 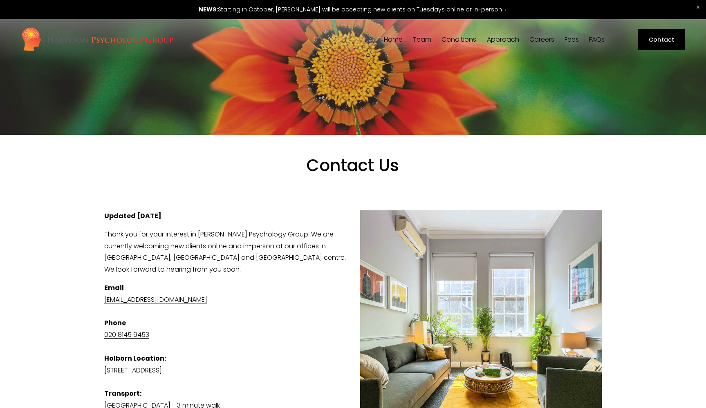 I want to click on a: FAQs, so click(x=597, y=40).